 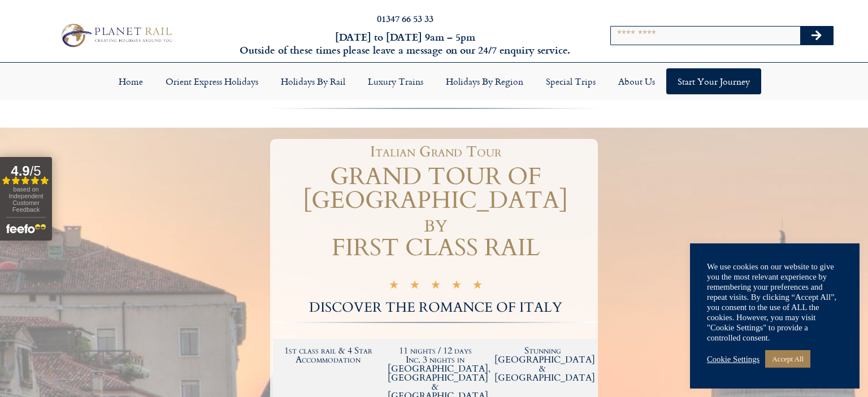 I want to click on a: Luxury Trains, so click(x=396, y=82).